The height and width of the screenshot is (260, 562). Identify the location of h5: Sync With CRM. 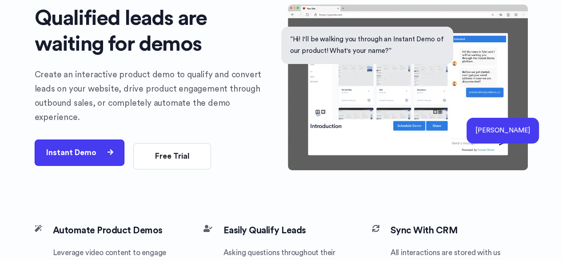
(448, 230).